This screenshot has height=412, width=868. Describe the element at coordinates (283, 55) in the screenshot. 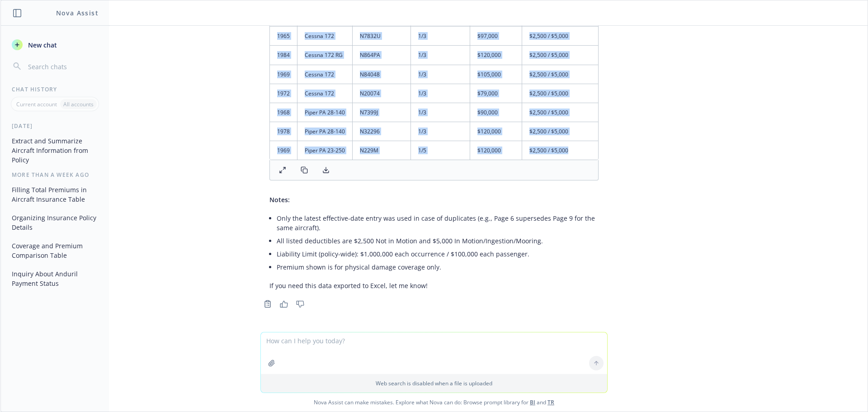

I see `td: 1984` at that location.